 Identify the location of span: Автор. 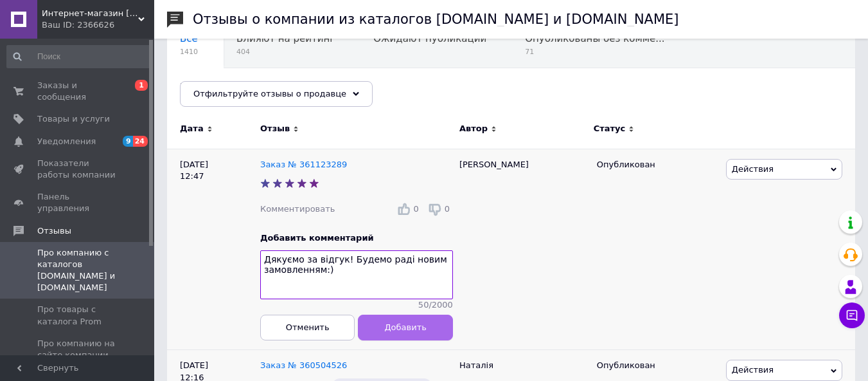
(474, 129).